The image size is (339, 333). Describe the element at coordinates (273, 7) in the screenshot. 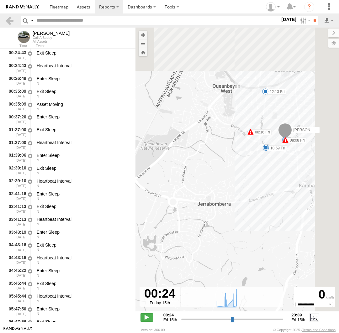

I see `div: Helen Mason` at that location.